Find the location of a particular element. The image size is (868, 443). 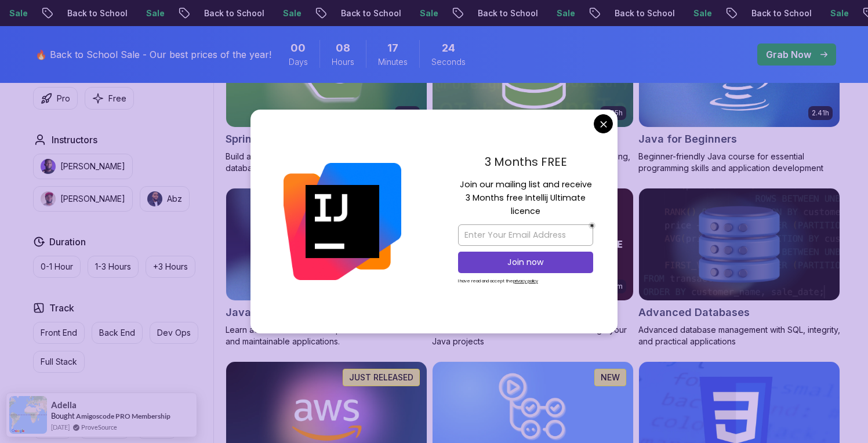

p: Free is located at coordinates (117, 99).